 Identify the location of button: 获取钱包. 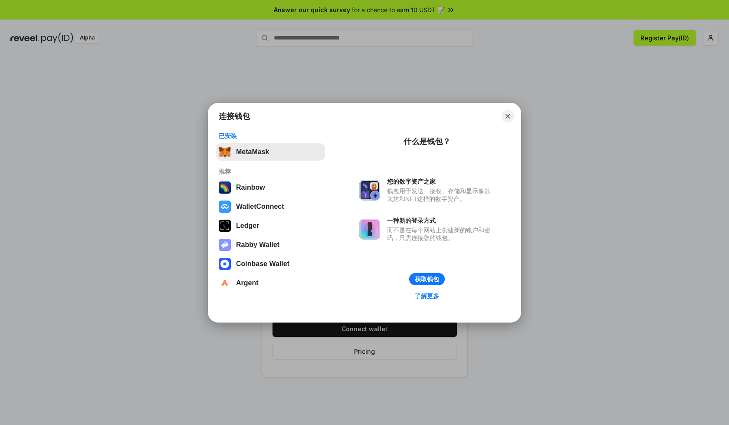
(427, 279).